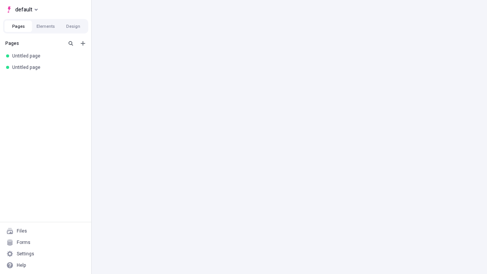 Image resolution: width=487 pixels, height=274 pixels. I want to click on button: Select site, so click(22, 10).